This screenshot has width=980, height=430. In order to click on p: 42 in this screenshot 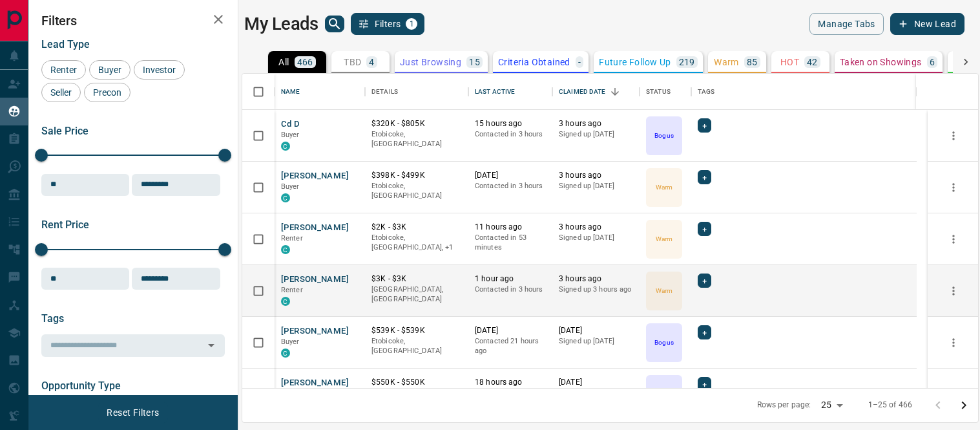, I will do `click(813, 62)`.